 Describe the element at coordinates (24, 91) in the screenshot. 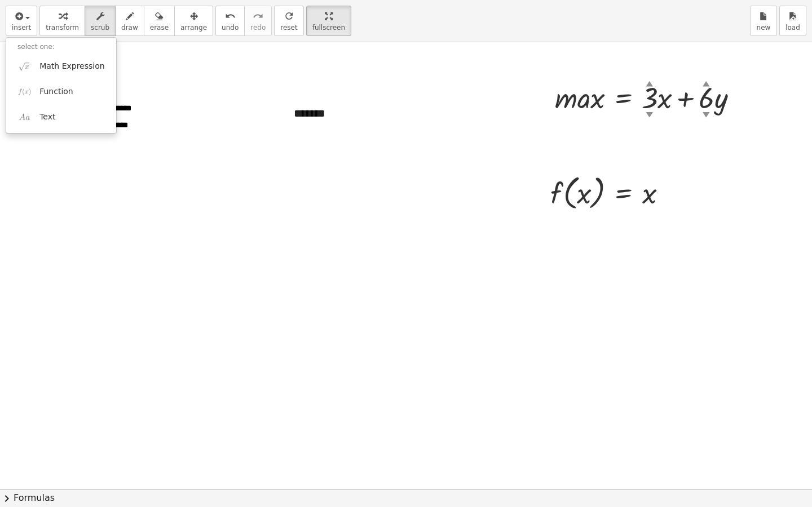

I see `img: f_x.png` at that location.